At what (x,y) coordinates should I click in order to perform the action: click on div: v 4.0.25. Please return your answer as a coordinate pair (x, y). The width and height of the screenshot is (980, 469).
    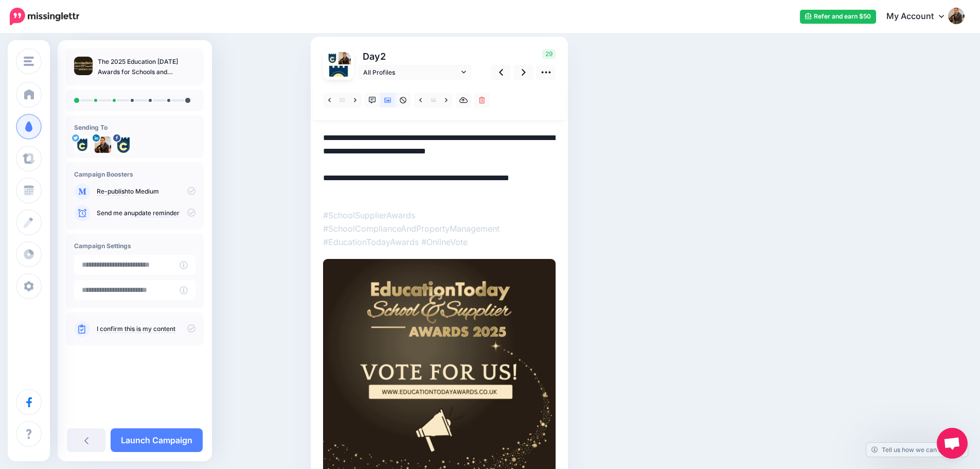
    Looking at the image, I should click on (40, 21).